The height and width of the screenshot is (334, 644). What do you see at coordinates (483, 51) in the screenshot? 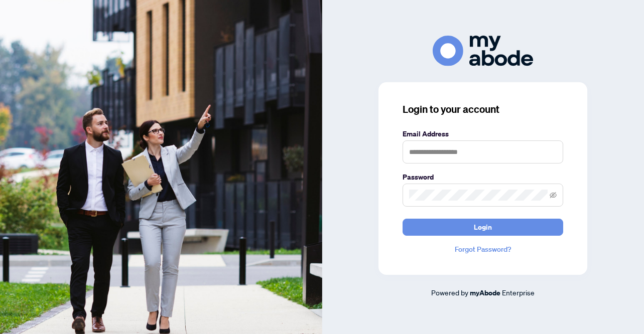
I see `img: ma-logo` at bounding box center [483, 51].